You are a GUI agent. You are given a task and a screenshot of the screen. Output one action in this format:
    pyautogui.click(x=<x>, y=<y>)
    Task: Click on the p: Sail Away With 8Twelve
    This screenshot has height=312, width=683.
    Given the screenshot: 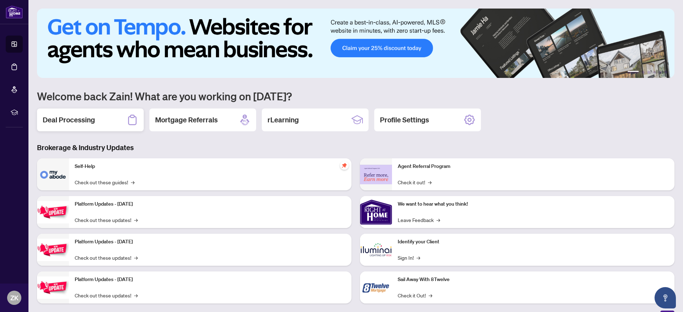 What is the action you would take?
    pyautogui.click(x=533, y=280)
    